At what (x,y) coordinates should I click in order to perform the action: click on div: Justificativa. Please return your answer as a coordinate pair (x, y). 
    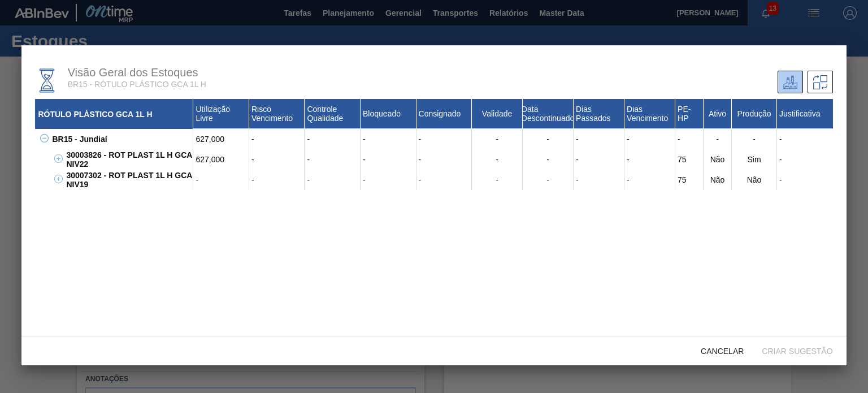
    Looking at the image, I should click on (805, 114).